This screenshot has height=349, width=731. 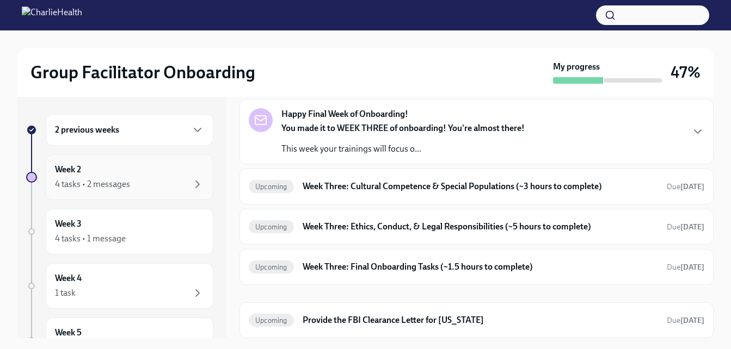 I want to click on h6: Week 5, so click(x=68, y=333).